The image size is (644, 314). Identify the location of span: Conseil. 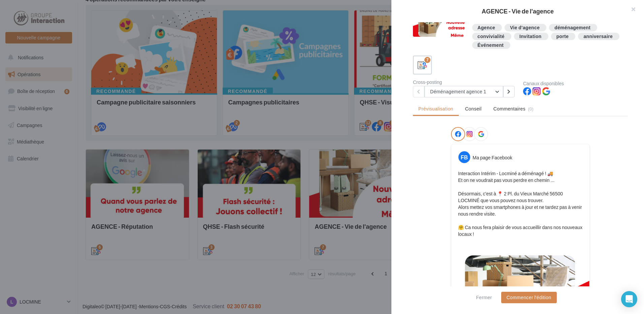
(474, 109).